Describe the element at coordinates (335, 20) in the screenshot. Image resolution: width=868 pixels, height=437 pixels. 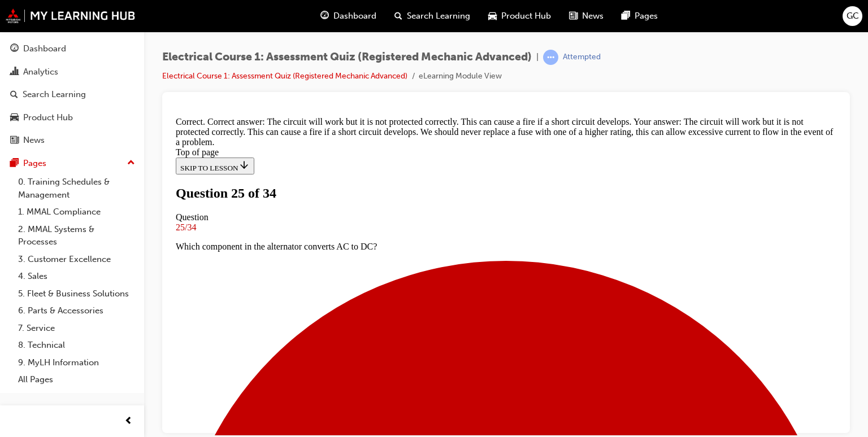
I see `div: Correct. Correct answer: The circuit will work but it is not protected correctly. This can cause ...` at that location.